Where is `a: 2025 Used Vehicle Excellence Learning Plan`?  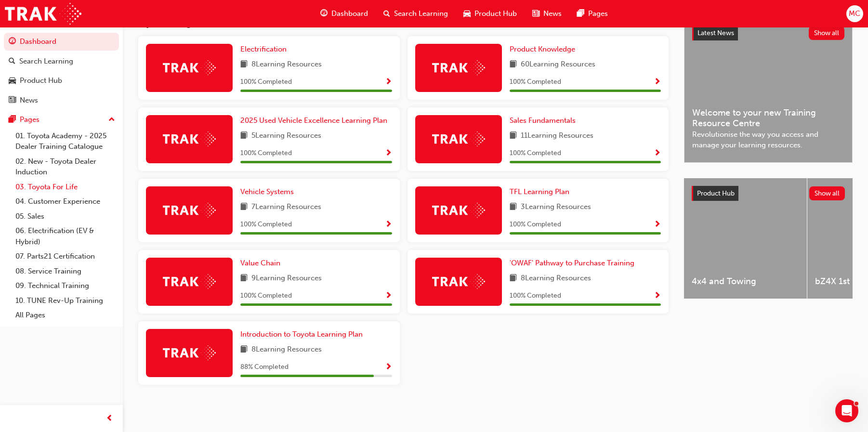
a: 2025 Used Vehicle Excellence Learning Plan is located at coordinates (315, 120).